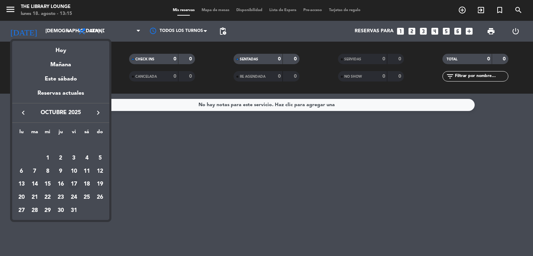 The image size is (533, 256). What do you see at coordinates (100, 158) in the screenshot?
I see `div: 5` at bounding box center [100, 158].